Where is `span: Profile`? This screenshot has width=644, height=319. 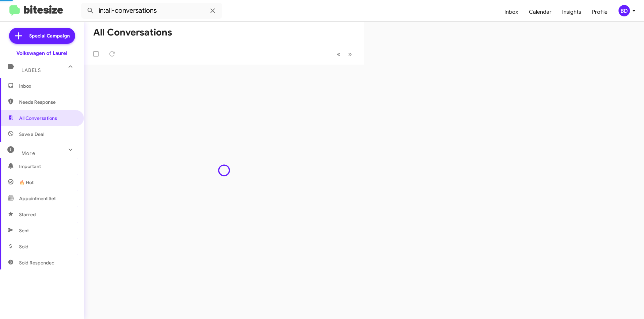
span: Profile is located at coordinates (599, 12).